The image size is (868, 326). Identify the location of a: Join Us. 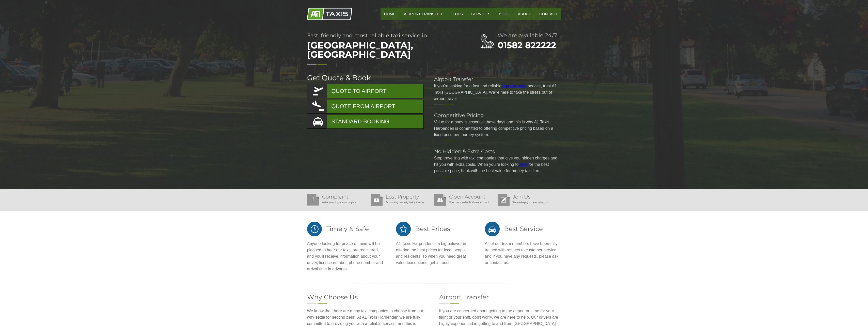
(521, 197).